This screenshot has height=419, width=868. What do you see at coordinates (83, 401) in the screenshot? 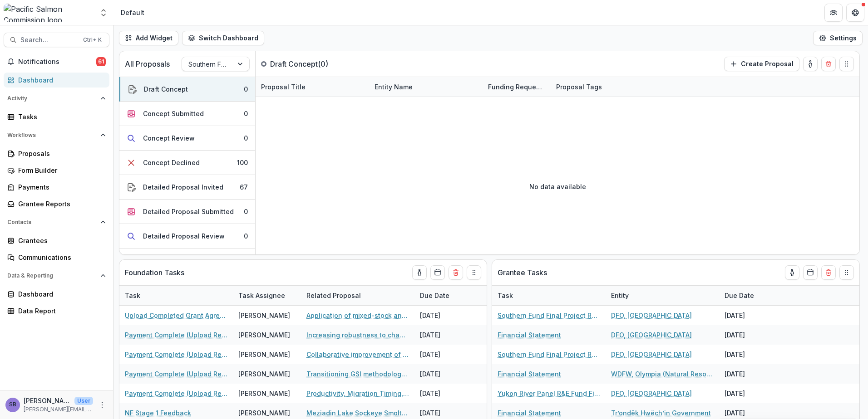
I see `p: User` at bounding box center [83, 401].